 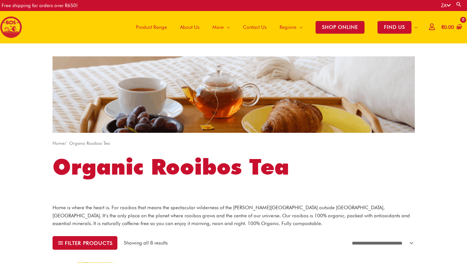 I want to click on a: ZA, so click(x=446, y=6).